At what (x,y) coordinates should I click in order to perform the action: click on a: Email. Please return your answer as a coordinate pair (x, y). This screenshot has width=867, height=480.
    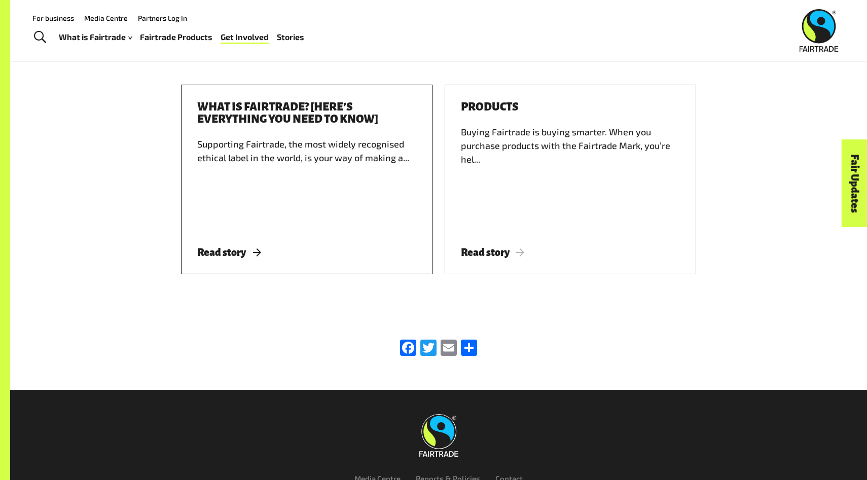
    Looking at the image, I should click on (449, 348).